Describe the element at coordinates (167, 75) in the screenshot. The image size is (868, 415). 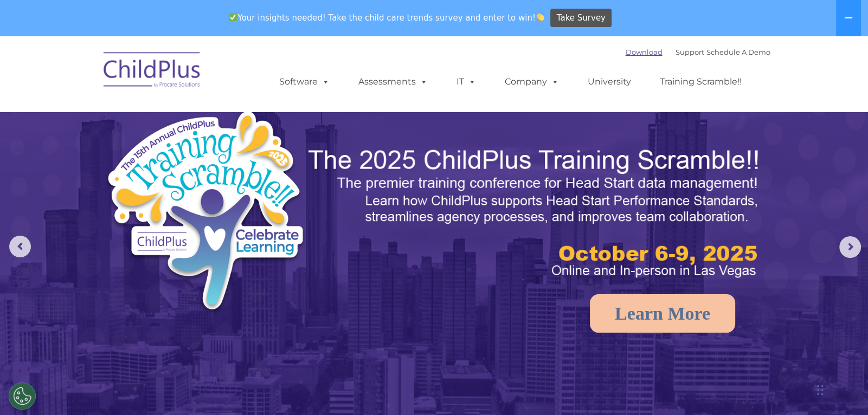
I see `span: Last name` at that location.